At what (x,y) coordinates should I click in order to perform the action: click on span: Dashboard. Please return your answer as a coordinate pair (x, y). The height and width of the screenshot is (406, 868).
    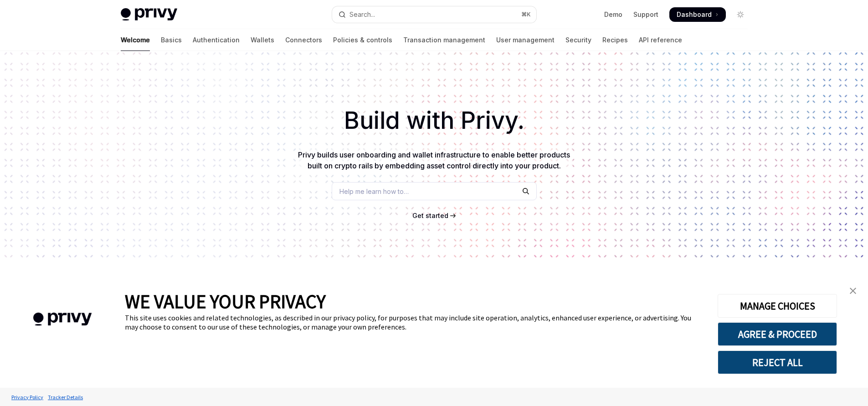
    Looking at the image, I should click on (694, 15).